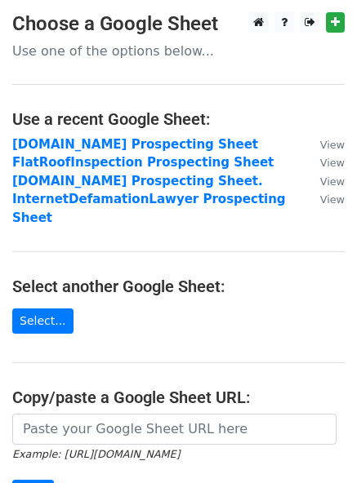 Image resolution: width=357 pixels, height=483 pixels. I want to click on strong: InternetDefamationLawyer Prospecting Sheet, so click(149, 208).